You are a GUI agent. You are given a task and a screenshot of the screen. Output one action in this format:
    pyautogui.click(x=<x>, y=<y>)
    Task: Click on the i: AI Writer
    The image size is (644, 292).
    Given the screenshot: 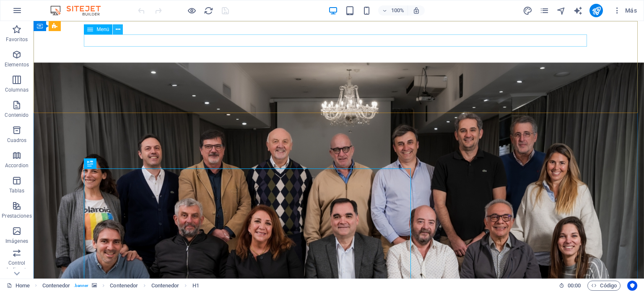 What is the action you would take?
    pyautogui.click(x=578, y=11)
    